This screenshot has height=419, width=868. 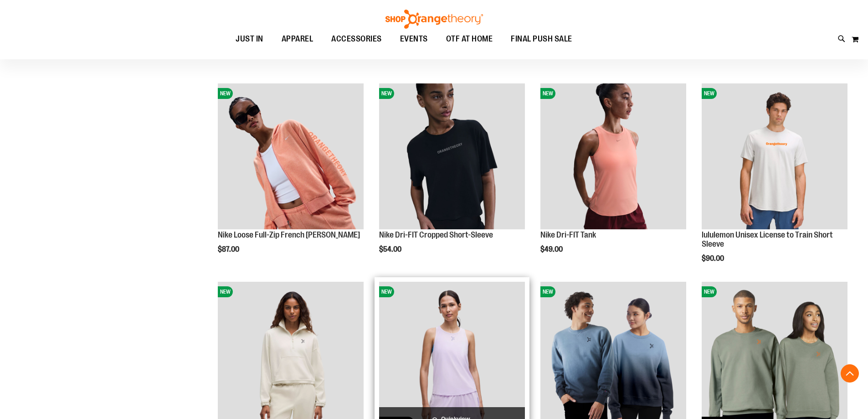 What do you see at coordinates (774, 157) in the screenshot?
I see `a: lululemon Unisex License to Train Short SleeveNEW` at bounding box center [774, 157].